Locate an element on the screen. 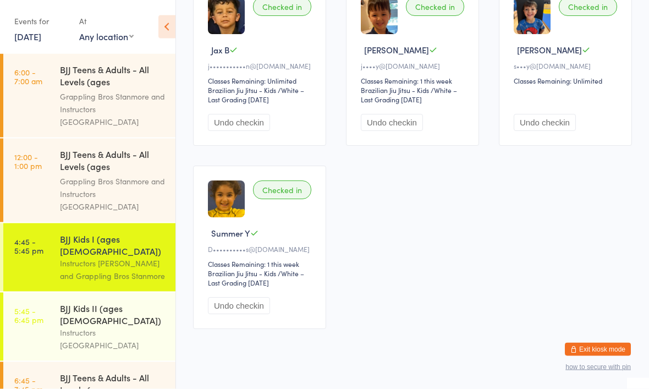 This screenshot has width=649, height=389. time: 6:00 - 7:00 am is located at coordinates (28, 76).